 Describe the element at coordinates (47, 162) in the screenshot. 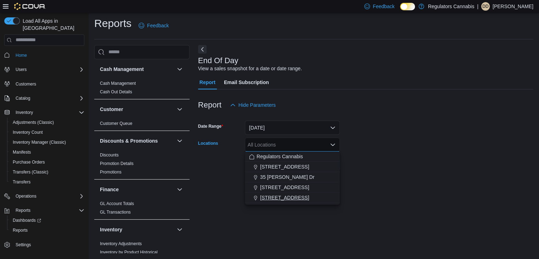

I see `span: Purchase Orders` at that location.